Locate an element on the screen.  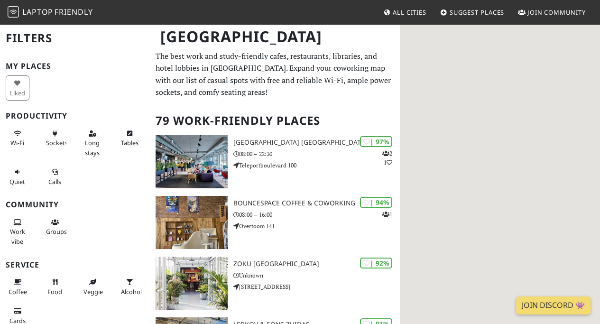
span: Work-friendly tables is located at coordinates (129, 143).